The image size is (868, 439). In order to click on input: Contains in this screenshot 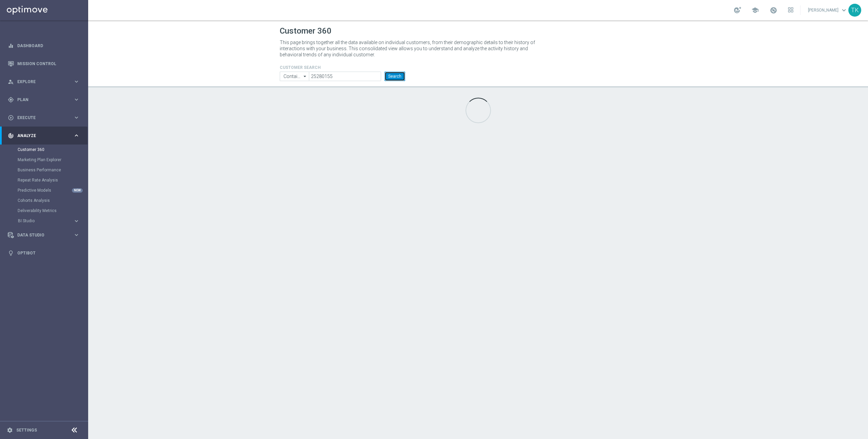, I will do `click(294, 77)`.